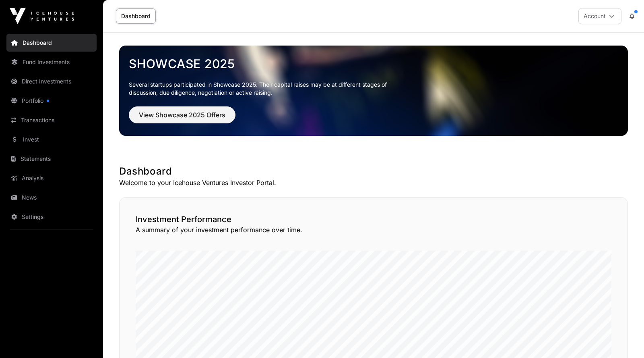 Image resolution: width=644 pixels, height=358 pixels. Describe the element at coordinates (600, 16) in the screenshot. I see `button: Account` at that location.